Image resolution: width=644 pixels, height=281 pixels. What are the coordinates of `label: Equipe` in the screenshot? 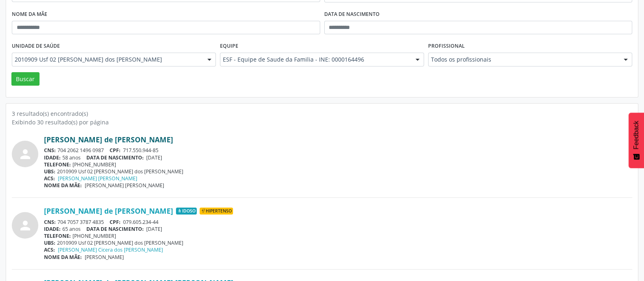 It's located at (229, 46).